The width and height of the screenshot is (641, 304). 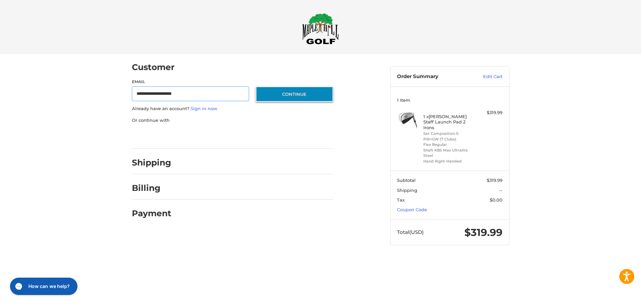 What do you see at coordinates (410, 232) in the screenshot?
I see `span: Total (USD)` at bounding box center [410, 232].